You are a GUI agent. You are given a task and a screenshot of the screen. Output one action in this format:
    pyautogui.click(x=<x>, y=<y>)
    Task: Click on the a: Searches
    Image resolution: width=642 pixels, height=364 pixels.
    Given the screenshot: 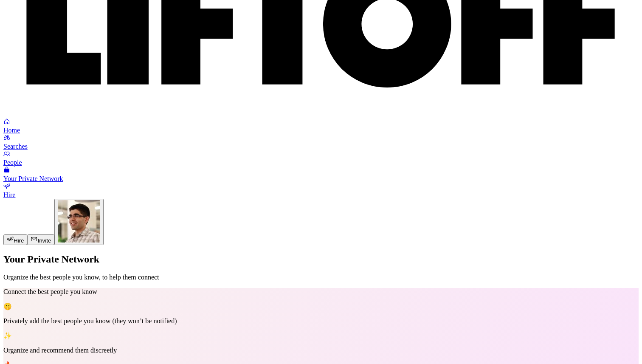 What is the action you would take?
    pyautogui.click(x=321, y=142)
    